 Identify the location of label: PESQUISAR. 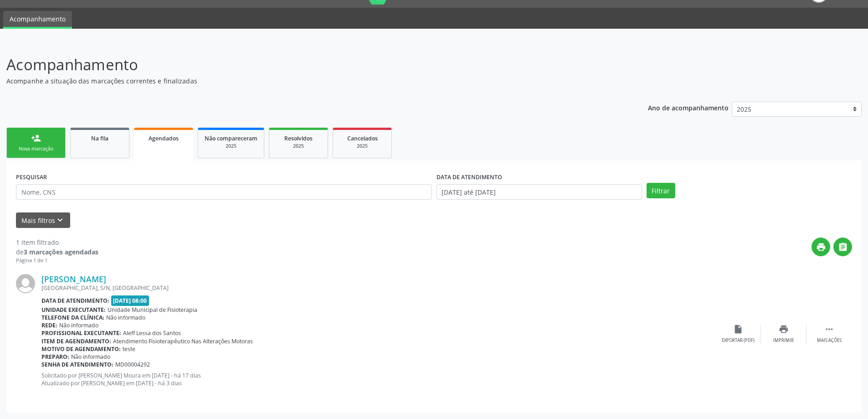
(31, 177).